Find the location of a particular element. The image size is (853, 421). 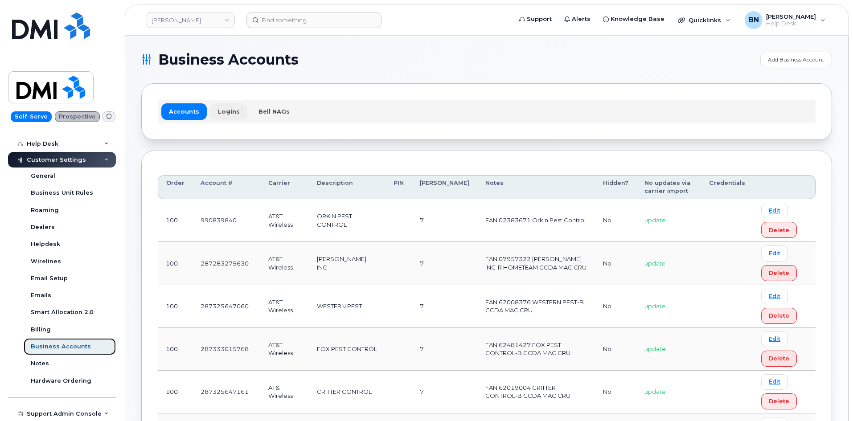

th: No updates via carrier import is located at coordinates (669, 187).